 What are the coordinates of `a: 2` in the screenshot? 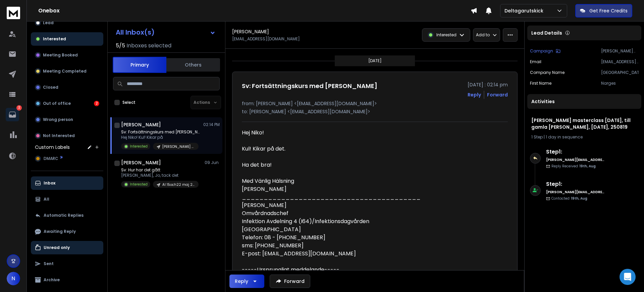 It's located at (12, 115).